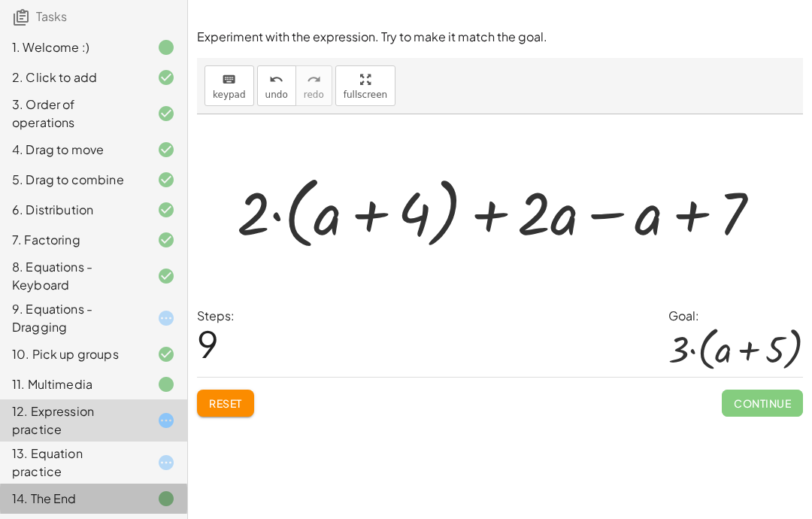 Image resolution: width=812 pixels, height=519 pixels. What do you see at coordinates (72, 113) in the screenshot?
I see `div: 3. Order of operations` at bounding box center [72, 113].